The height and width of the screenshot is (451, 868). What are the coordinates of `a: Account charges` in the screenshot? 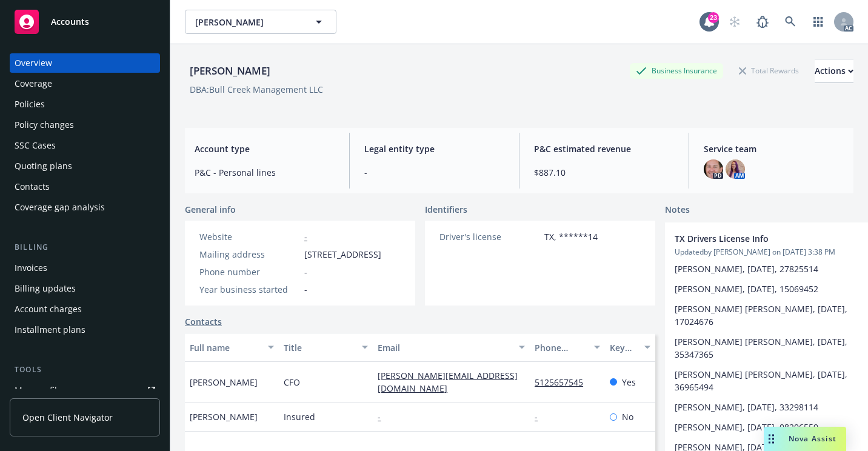 It's located at (85, 310).